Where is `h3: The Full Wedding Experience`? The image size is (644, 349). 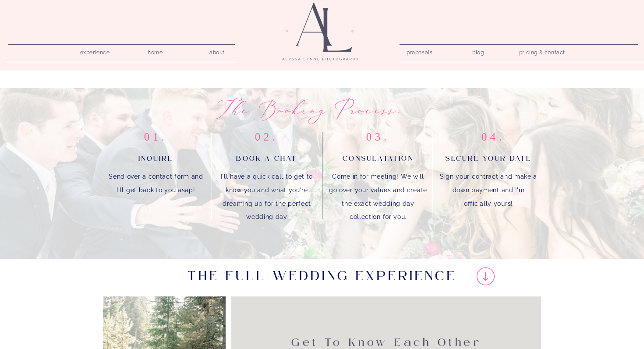 h3: The Full Wedding Experience is located at coordinates (322, 275).